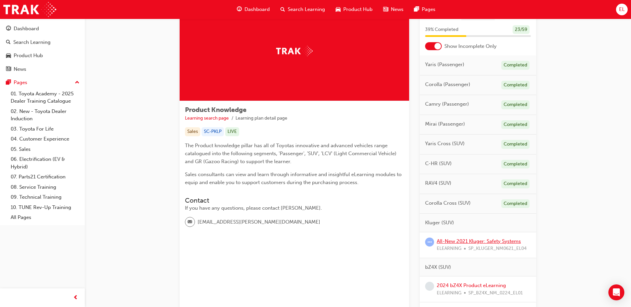  Describe the element at coordinates (45, 217) in the screenshot. I see `a: All Pages` at that location.